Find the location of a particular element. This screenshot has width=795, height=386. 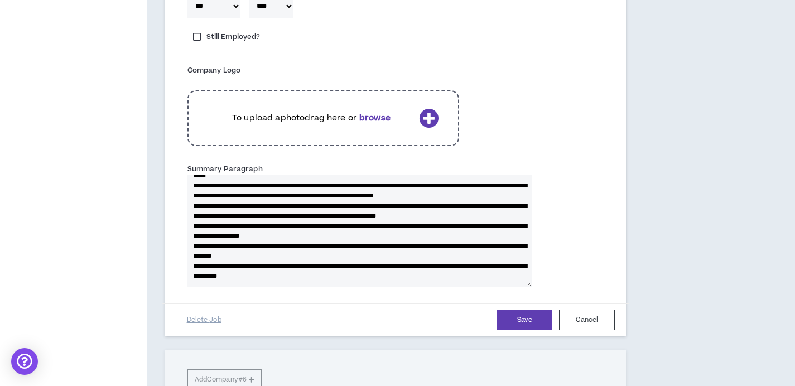

button: Save is located at coordinates (525, 320).